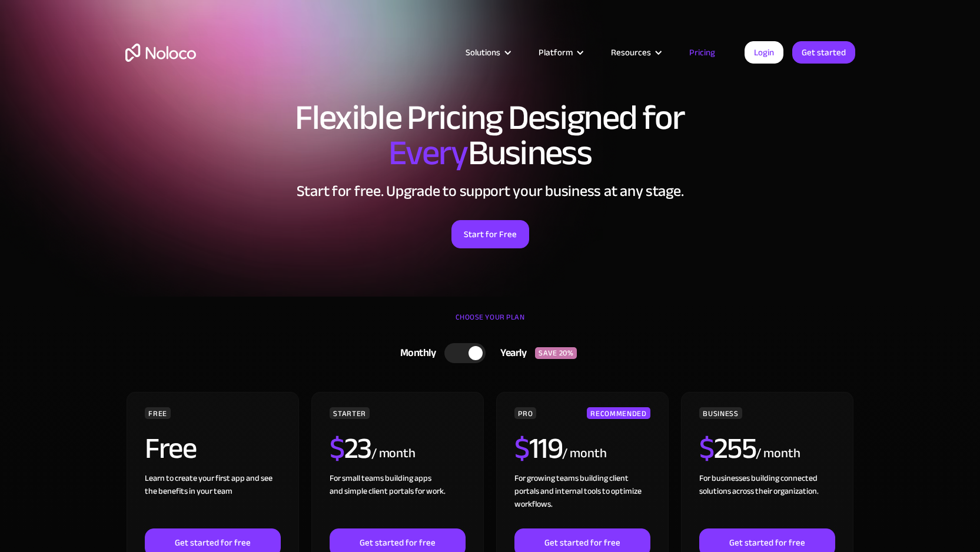  I want to click on h2: Start for free. Upgrade to support your business at any stage., so click(491, 191).